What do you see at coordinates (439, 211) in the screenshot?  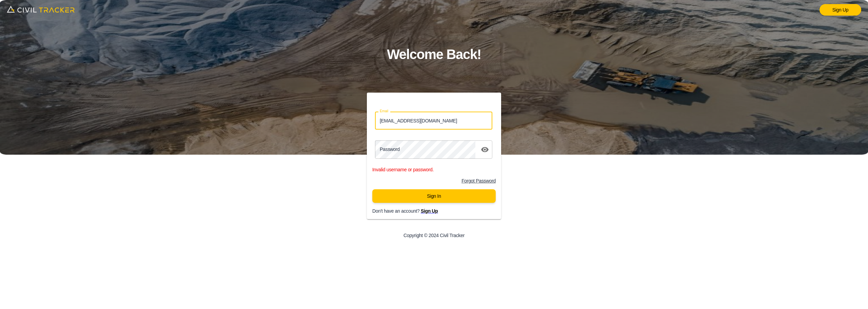 I see `p: Don't have an account?` at bounding box center [439, 211].